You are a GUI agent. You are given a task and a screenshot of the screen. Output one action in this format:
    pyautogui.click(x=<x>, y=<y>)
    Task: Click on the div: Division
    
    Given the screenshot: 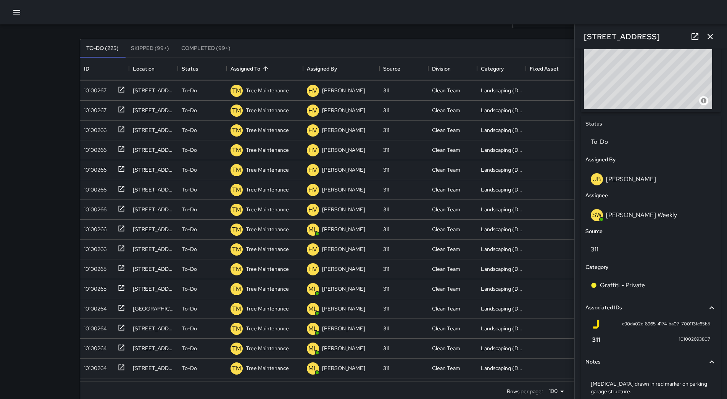 What is the action you would take?
    pyautogui.click(x=453, y=69)
    